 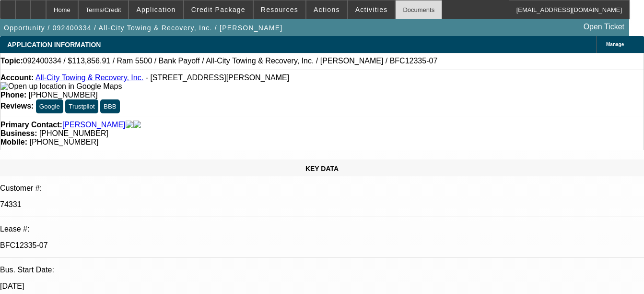 What do you see at coordinates (218, 10) in the screenshot?
I see `button: Credit Package` at bounding box center [218, 10].